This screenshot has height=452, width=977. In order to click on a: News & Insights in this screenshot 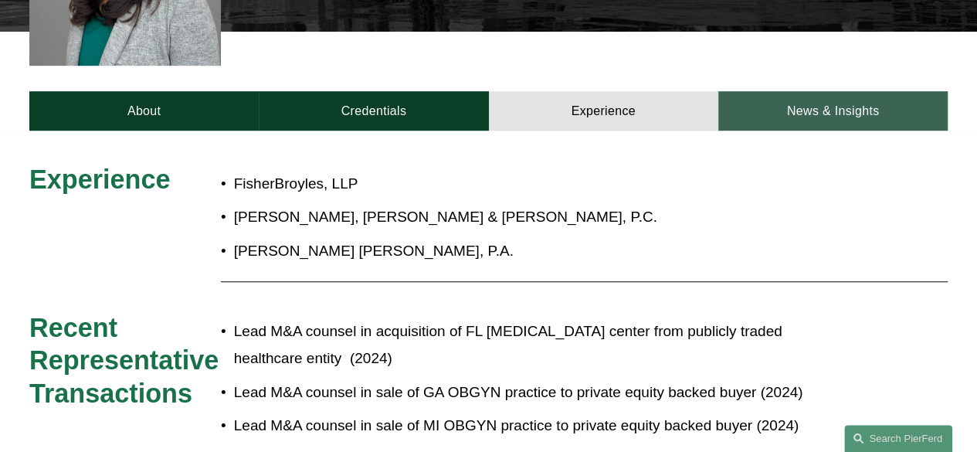, I will do `click(832, 110)`.